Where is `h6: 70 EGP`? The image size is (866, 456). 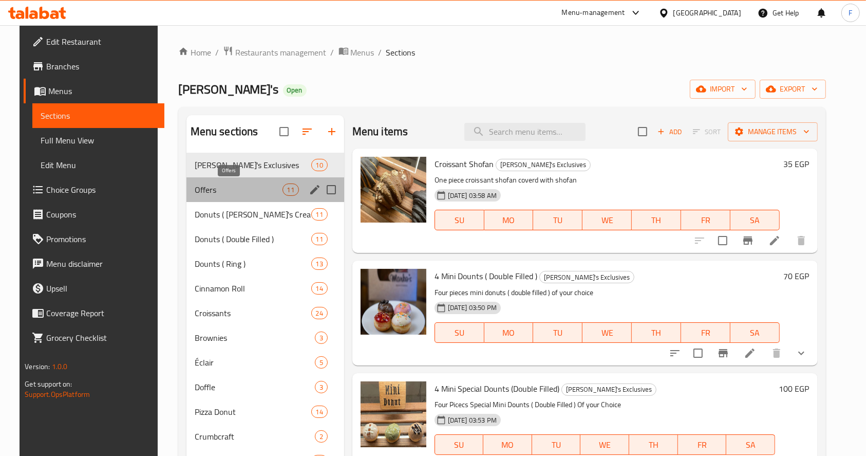
h6: 70 EGP is located at coordinates (797, 276).